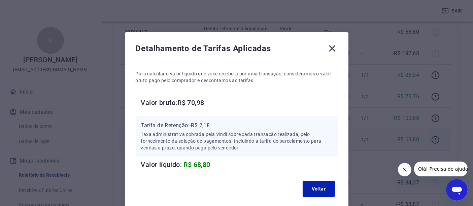 Image resolution: width=473 pixels, height=206 pixels. What do you see at coordinates (197, 165) in the screenshot?
I see `span: R$ 68,80` at bounding box center [197, 165].